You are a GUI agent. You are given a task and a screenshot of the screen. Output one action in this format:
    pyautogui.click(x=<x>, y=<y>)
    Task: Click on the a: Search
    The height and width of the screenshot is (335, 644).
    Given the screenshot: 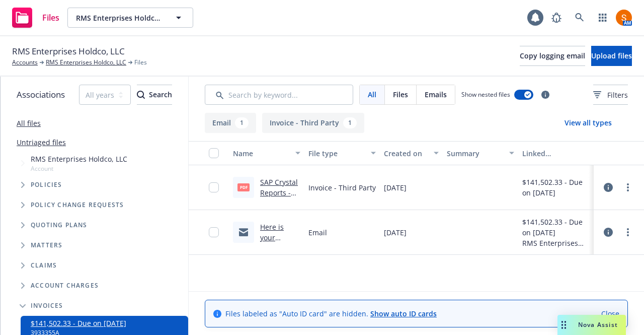 What is the action you would take?
    pyautogui.click(x=580, y=18)
    